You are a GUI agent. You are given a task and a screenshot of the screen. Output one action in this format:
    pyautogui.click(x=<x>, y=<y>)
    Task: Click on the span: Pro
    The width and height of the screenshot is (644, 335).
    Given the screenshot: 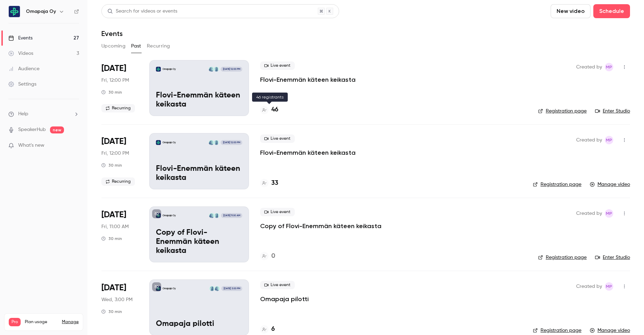 What is the action you would take?
    pyautogui.click(x=15, y=322)
    